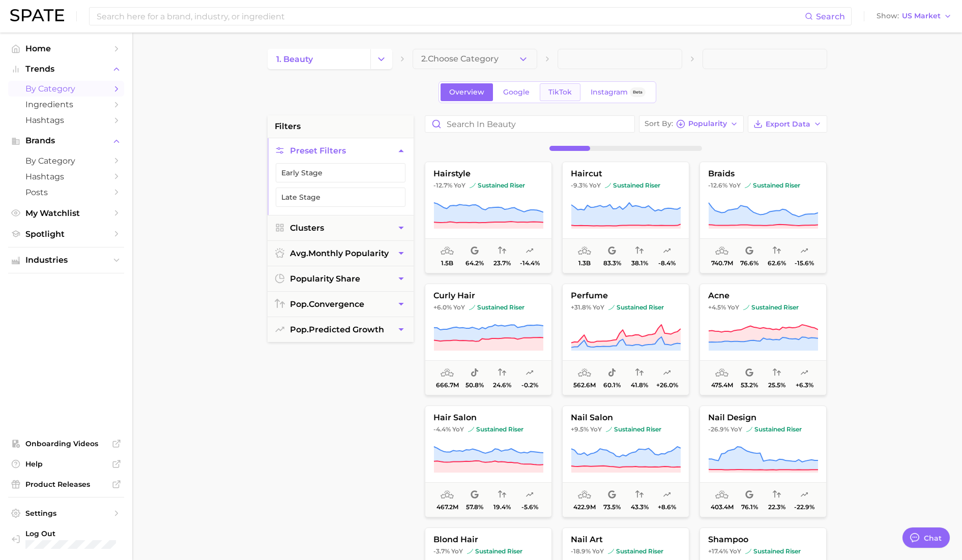 This screenshot has width=962, height=560. What do you see at coordinates (447, 507) in the screenshot?
I see `span: 467.2m` at bounding box center [447, 507].